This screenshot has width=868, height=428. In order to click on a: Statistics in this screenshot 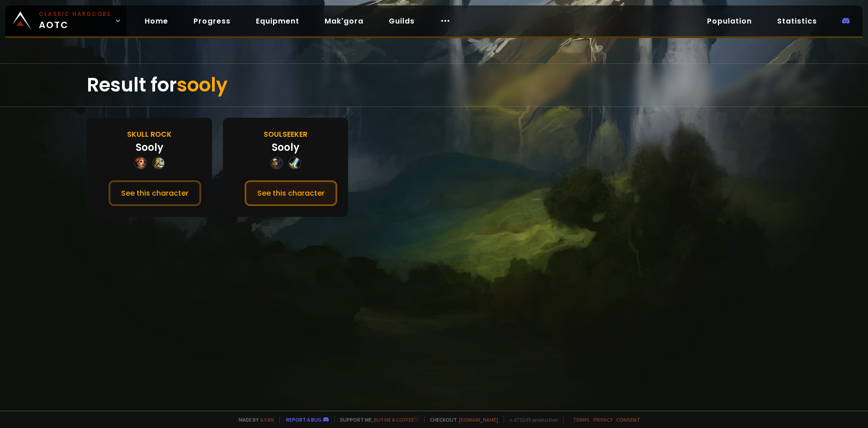, I will do `click(798, 21)`.